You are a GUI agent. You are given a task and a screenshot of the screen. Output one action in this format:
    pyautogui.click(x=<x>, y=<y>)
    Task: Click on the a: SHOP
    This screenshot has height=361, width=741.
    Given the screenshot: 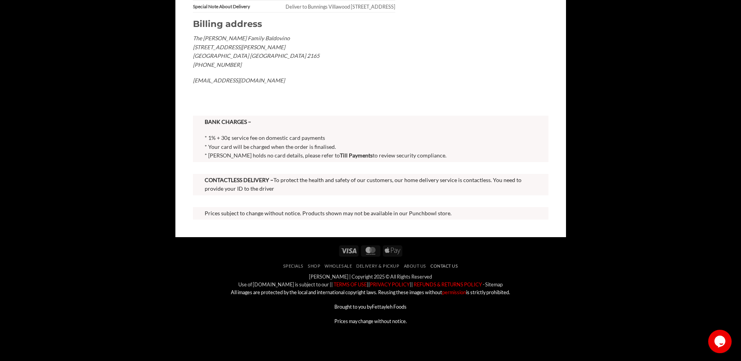 What is the action you would take?
    pyautogui.click(x=314, y=265)
    